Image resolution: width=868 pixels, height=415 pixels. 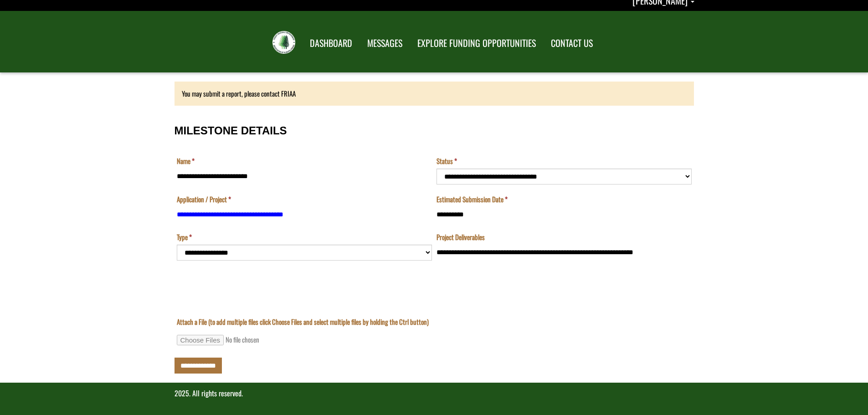 I want to click on label: Application / Project, so click(x=204, y=199).